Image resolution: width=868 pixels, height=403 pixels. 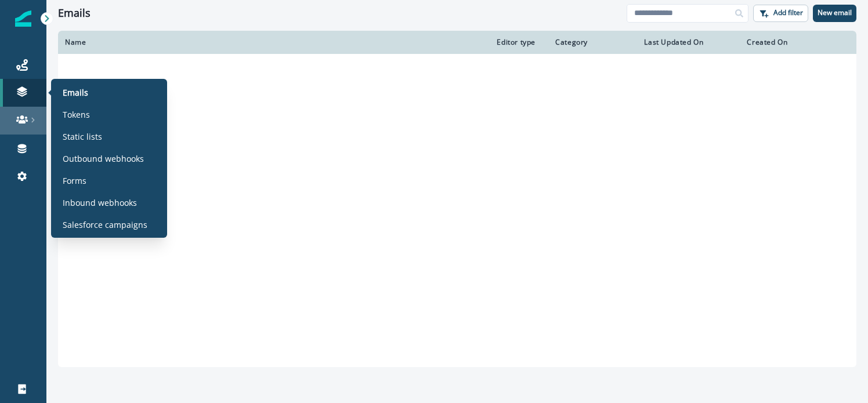 What do you see at coordinates (109, 92) in the screenshot?
I see `a: Emails` at bounding box center [109, 92].